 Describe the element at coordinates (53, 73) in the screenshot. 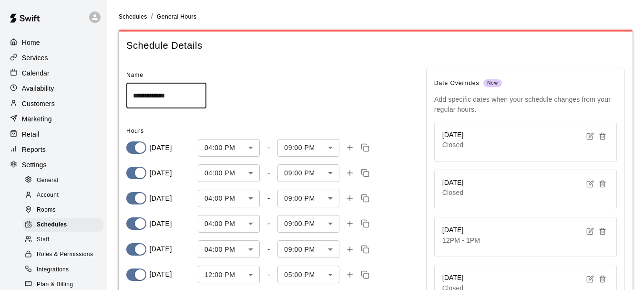

I see `a: Calendar` at that location.